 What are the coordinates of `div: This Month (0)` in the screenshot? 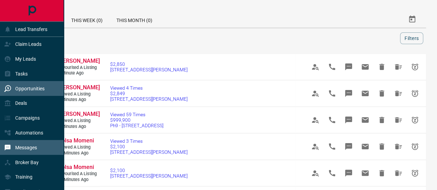 It's located at (134, 19).